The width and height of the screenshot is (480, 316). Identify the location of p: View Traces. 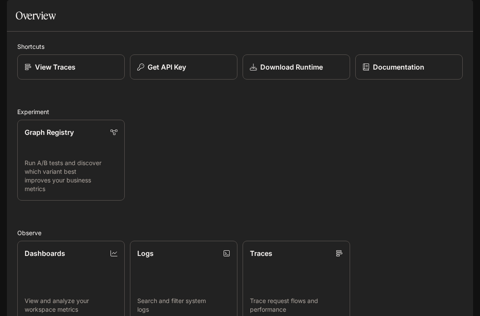
(55, 67).